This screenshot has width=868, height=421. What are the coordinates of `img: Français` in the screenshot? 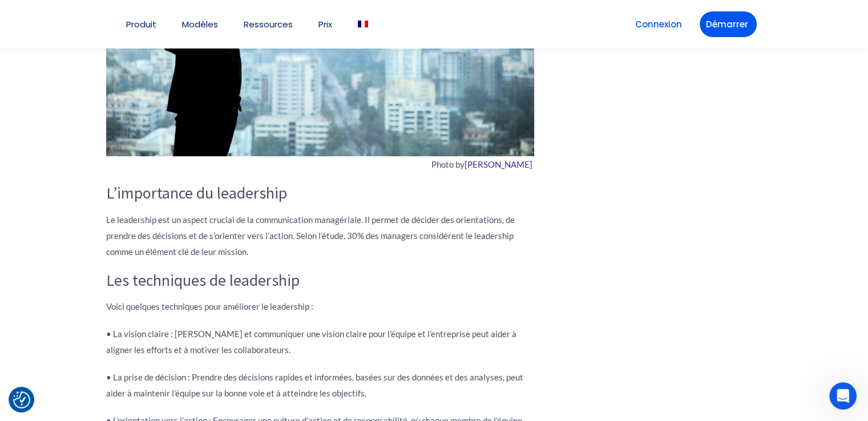 It's located at (363, 24).